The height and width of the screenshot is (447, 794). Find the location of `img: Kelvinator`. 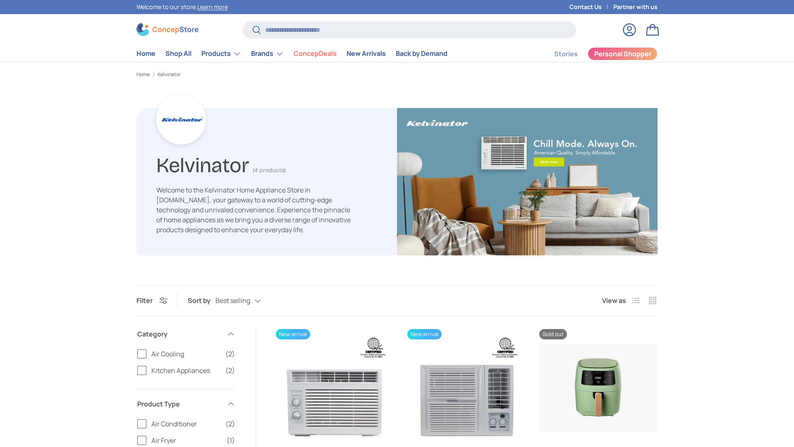

img: Kelvinator is located at coordinates (528, 182).